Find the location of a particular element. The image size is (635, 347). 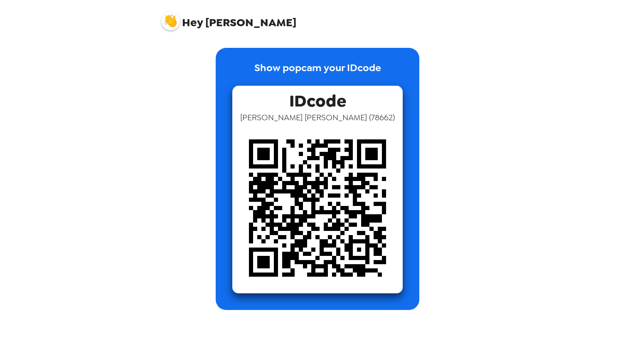

img: qr code is located at coordinates (317, 208).